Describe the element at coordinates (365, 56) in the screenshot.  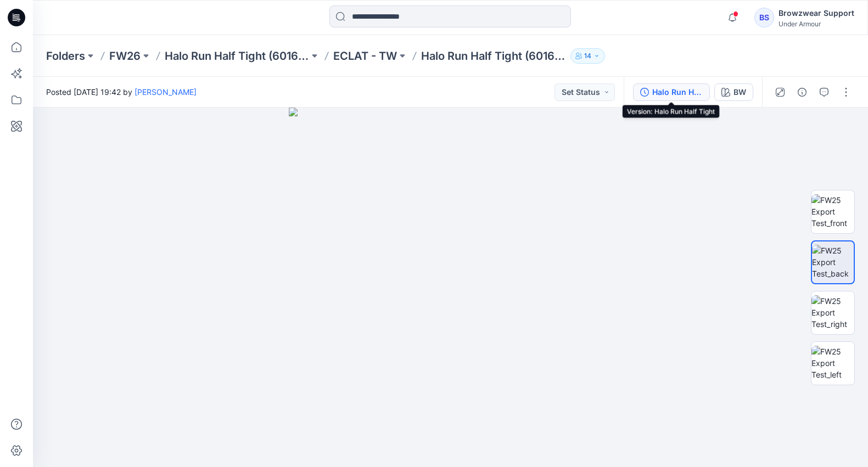
I see `p: ECLAT - TW` at that location.